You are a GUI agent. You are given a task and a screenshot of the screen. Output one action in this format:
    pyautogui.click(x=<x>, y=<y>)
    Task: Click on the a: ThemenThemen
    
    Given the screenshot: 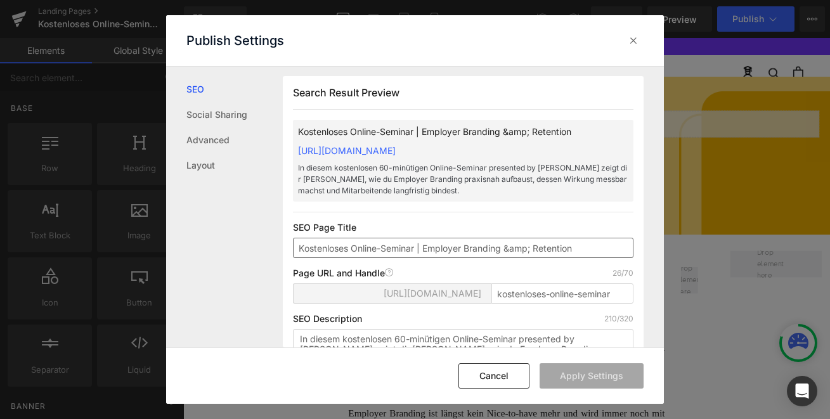 What is the action you would take?
    pyautogui.click(x=162, y=40)
    